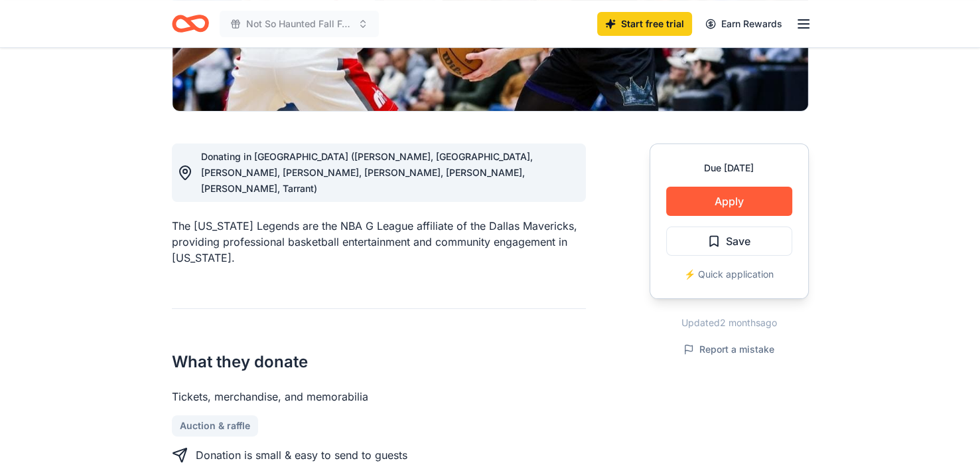 This screenshot has height=467, width=980. I want to click on button: Apply, so click(729, 201).